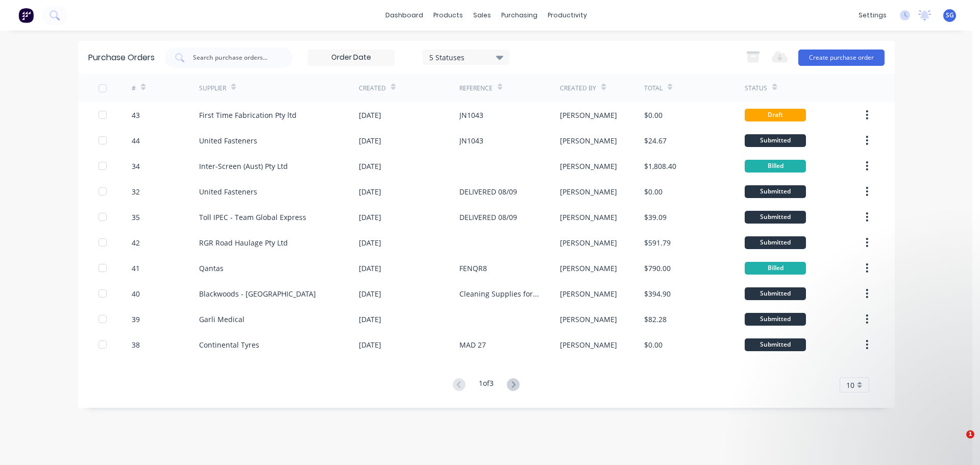 This screenshot has height=465, width=980. What do you see at coordinates (654, 89) in the screenshot?
I see `div: Total` at bounding box center [654, 89].